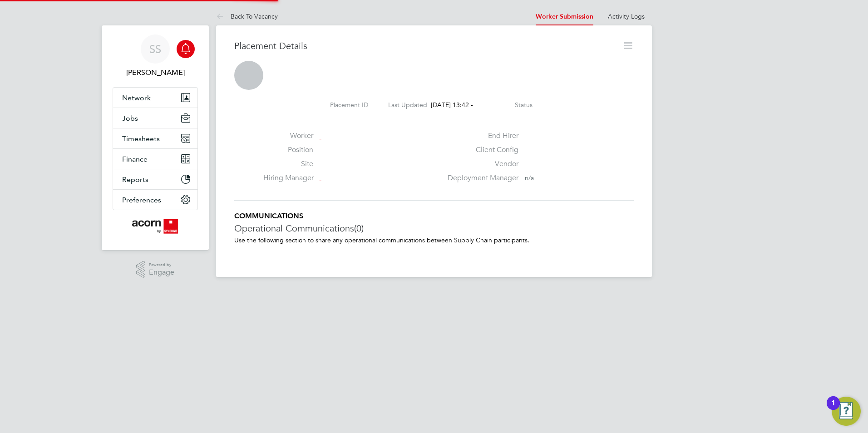 This screenshot has height=433, width=868. I want to click on button: Preferences, so click(155, 200).